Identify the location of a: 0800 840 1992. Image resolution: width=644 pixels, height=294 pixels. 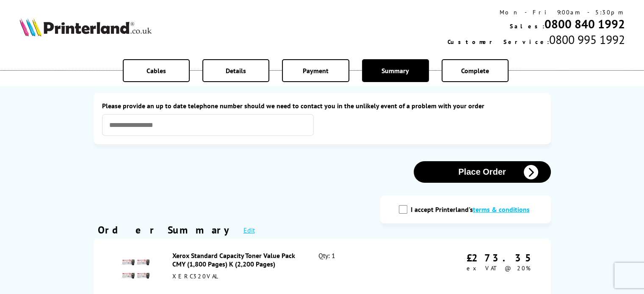
(584, 24).